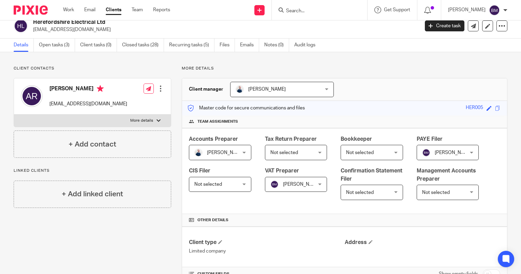  What do you see at coordinates (90, 10) in the screenshot?
I see `a: Email` at bounding box center [90, 10].